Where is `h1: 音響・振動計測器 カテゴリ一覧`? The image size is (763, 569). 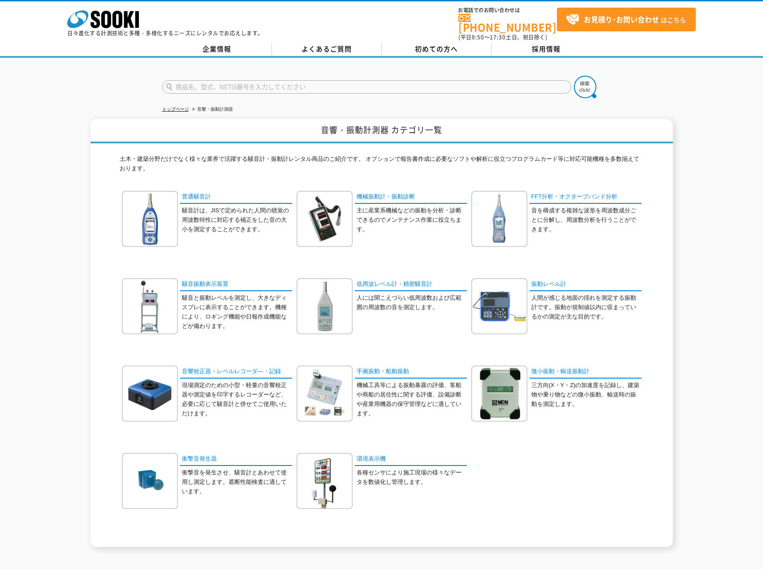 h1: 音響・振動計測器 カテゴリ一覧 is located at coordinates (381, 131).